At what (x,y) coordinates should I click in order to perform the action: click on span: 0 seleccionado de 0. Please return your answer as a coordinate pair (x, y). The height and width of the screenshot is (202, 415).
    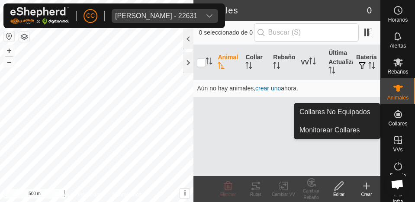
    Looking at the image, I should click on (226, 32).